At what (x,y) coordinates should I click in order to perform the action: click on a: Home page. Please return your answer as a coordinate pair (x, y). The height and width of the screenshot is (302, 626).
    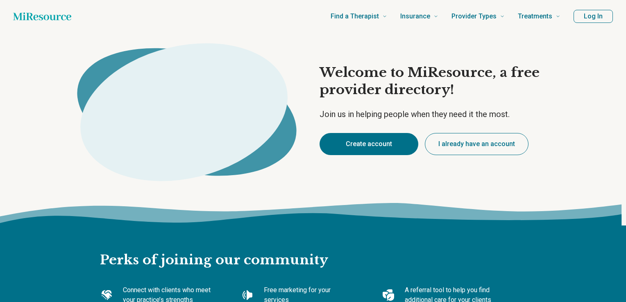
    Looking at the image, I should click on (42, 16).